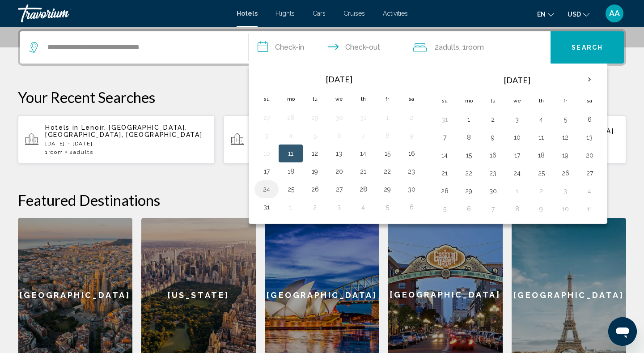 The width and height of the screenshot is (644, 353). Describe the element at coordinates (339, 118) in the screenshot. I see `button: Day 30` at that location.